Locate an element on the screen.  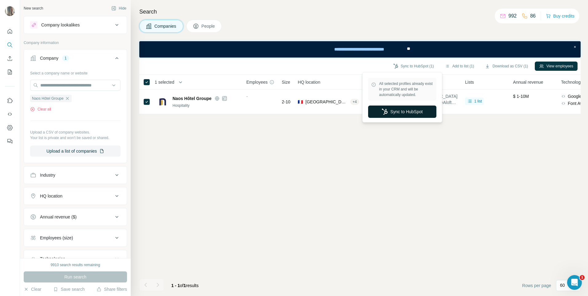
span: Annual revenue is located at coordinates (528, 82).